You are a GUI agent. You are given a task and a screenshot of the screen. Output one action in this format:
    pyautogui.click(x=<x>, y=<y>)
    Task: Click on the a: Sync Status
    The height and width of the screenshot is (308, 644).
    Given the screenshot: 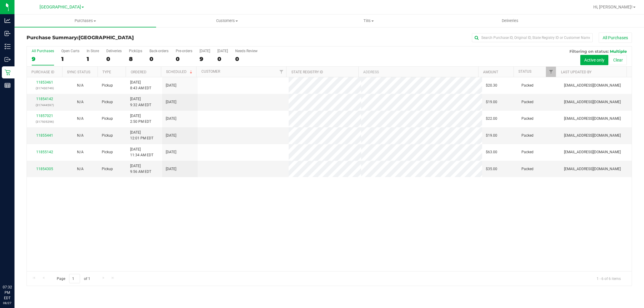 What is the action you would take?
    pyautogui.click(x=79, y=72)
    